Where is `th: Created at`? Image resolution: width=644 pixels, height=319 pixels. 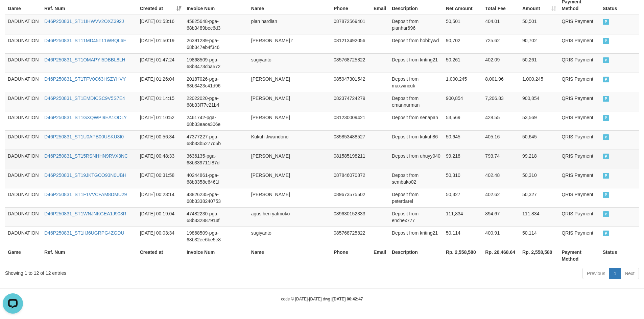
th: Created at is located at coordinates (161, 256).